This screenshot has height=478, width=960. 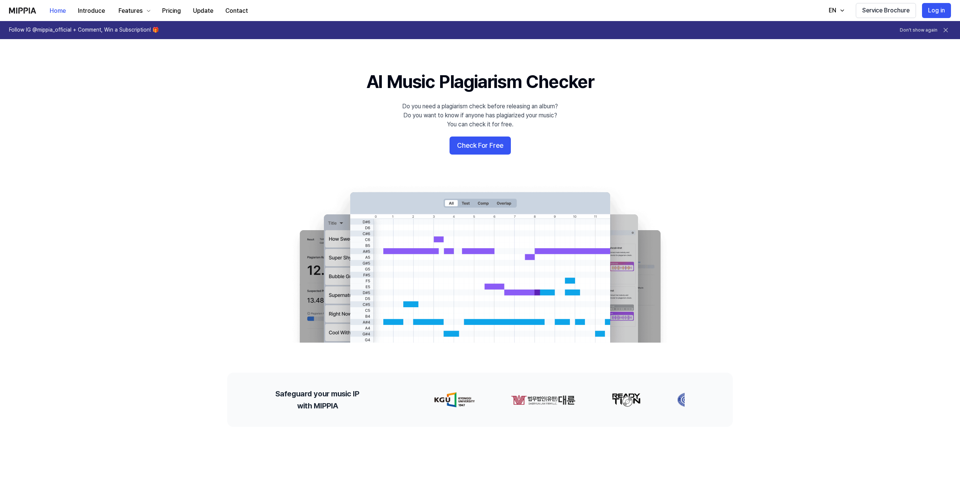 What do you see at coordinates (203, 11) in the screenshot?
I see `a: Update` at bounding box center [203, 11].